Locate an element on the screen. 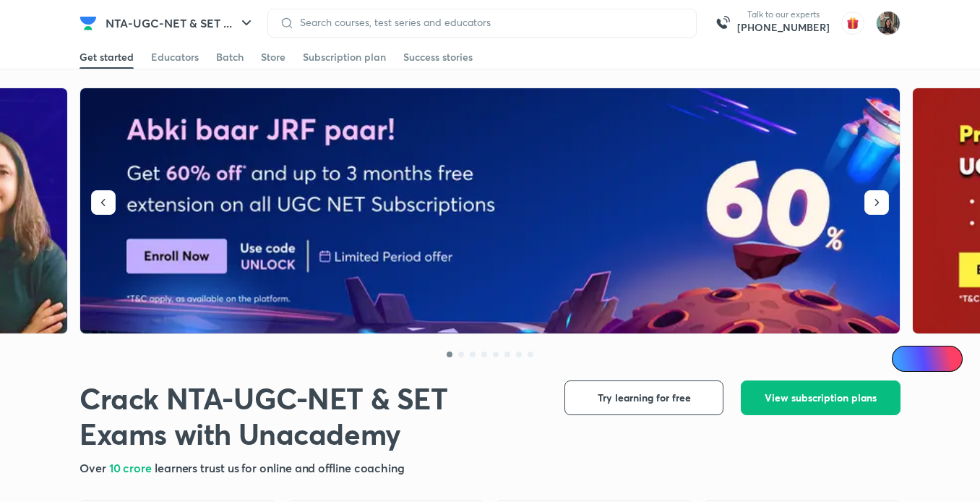 The height and width of the screenshot is (502, 980). div: Get started is located at coordinates (107, 57).